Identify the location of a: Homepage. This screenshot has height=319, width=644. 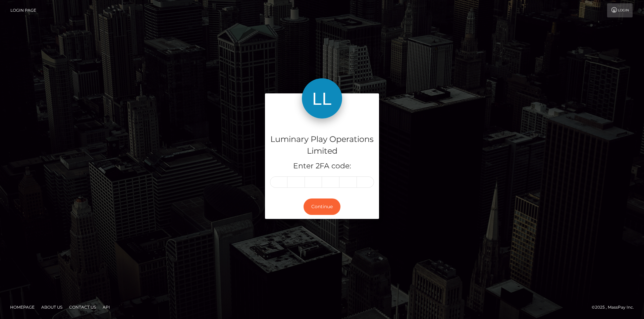
(22, 307).